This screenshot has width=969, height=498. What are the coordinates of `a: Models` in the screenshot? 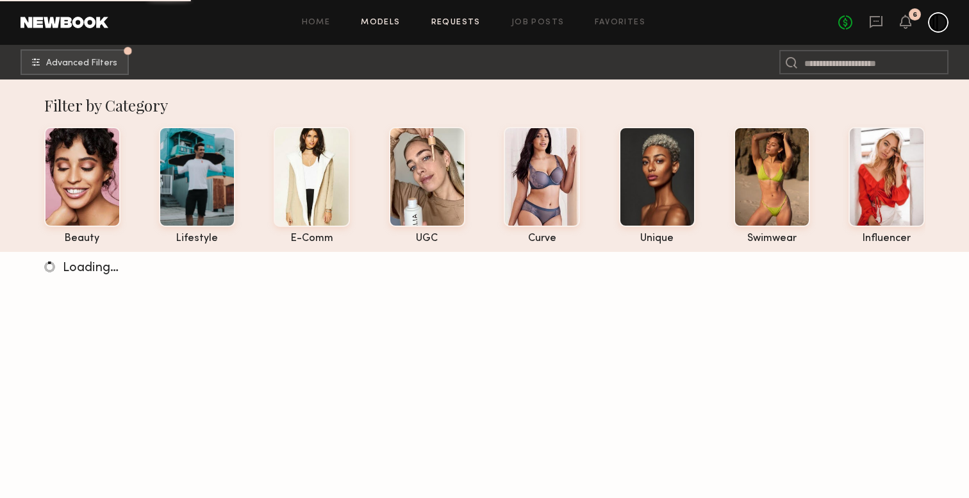 It's located at (380, 22).